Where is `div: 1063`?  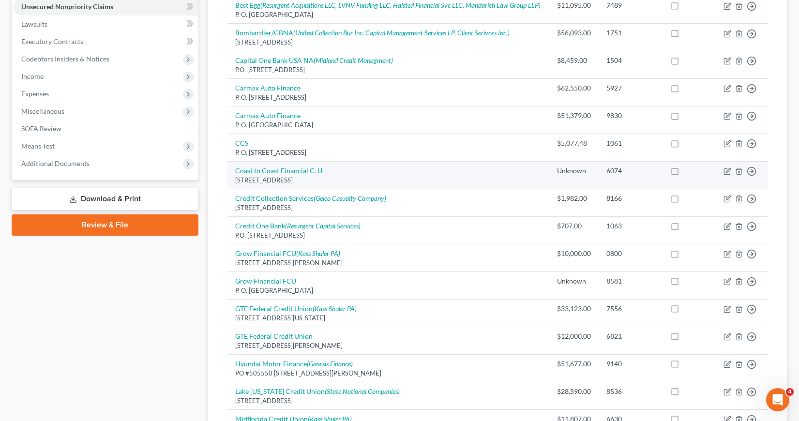
div: 1063 is located at coordinates (630, 226).